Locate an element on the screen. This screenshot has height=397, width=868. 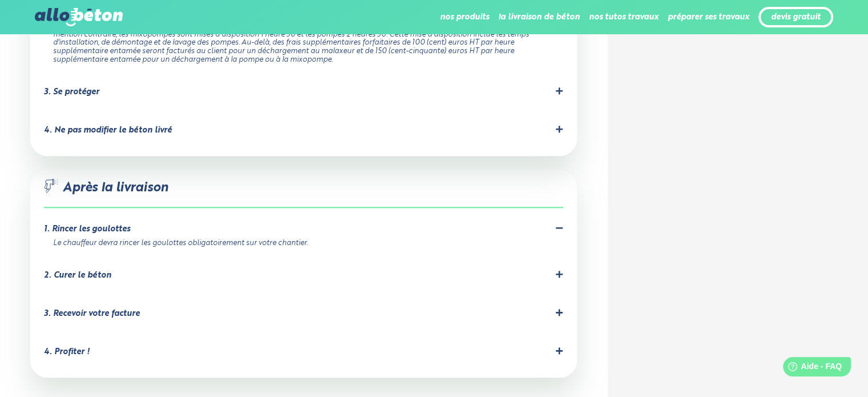
div: 4. Profiter ! is located at coordinates (67, 352).